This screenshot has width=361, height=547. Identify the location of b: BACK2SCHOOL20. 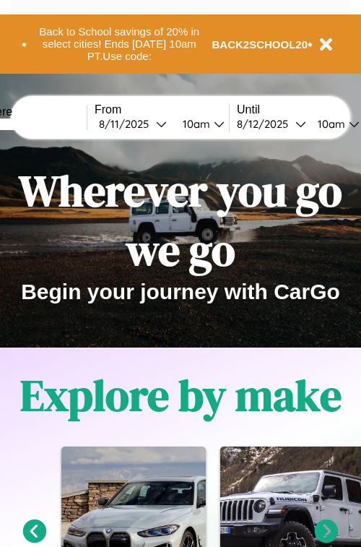
(260, 44).